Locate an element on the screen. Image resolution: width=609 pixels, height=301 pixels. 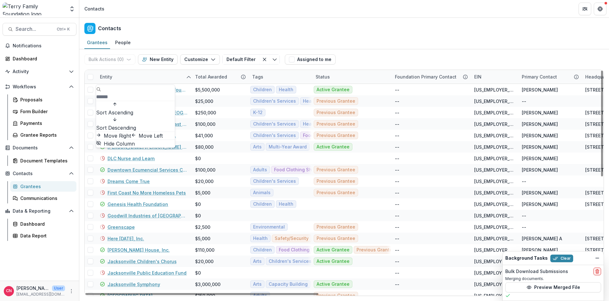
div: Foundation Primary Contact is located at coordinates (431, 76).